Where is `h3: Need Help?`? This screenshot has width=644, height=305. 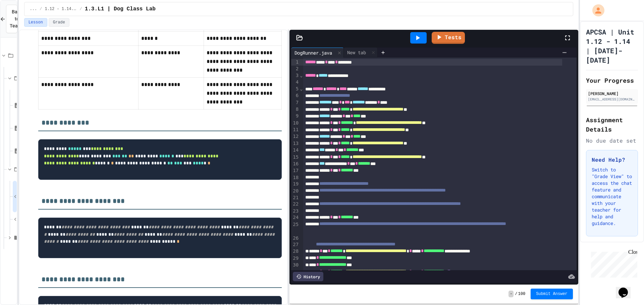 h3: Need Help? is located at coordinates (612, 160).